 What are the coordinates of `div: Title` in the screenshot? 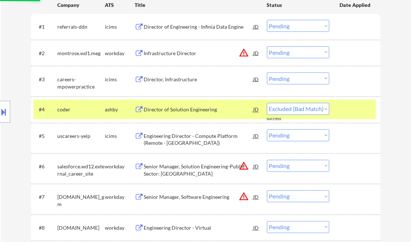 It's located at (197, 5).